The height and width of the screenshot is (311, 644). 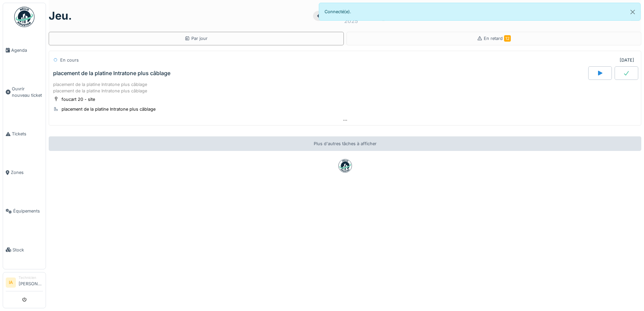 What do you see at coordinates (24, 50) in the screenshot?
I see `a: Agenda` at bounding box center [24, 50].